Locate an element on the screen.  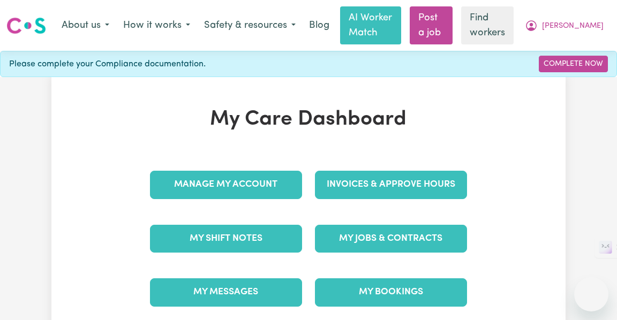
a: Careseekers logo is located at coordinates (26, 26).